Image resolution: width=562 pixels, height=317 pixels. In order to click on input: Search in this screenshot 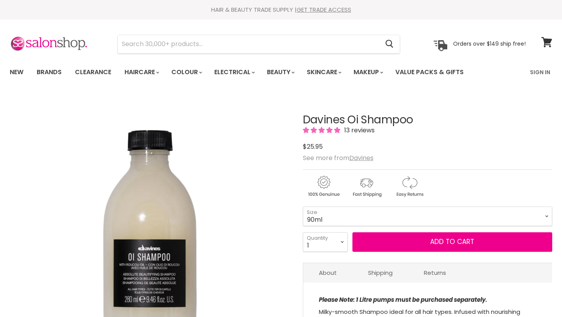, I will do `click(248, 44)`.